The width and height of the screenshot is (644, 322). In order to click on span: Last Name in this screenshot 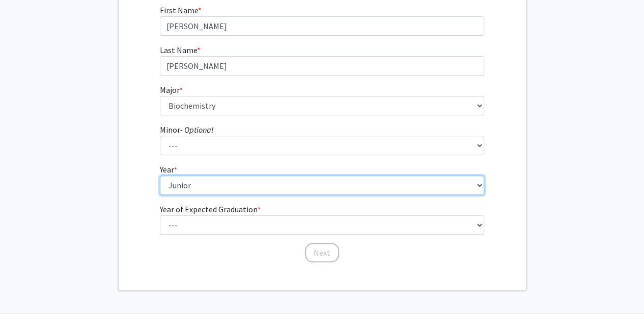, I will do `click(178, 50)`.